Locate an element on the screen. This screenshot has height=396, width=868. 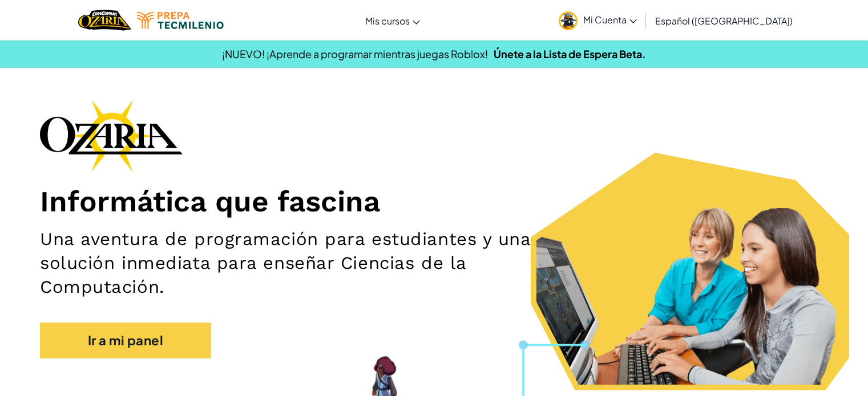
h1: Informática que fascina is located at coordinates (433, 201).